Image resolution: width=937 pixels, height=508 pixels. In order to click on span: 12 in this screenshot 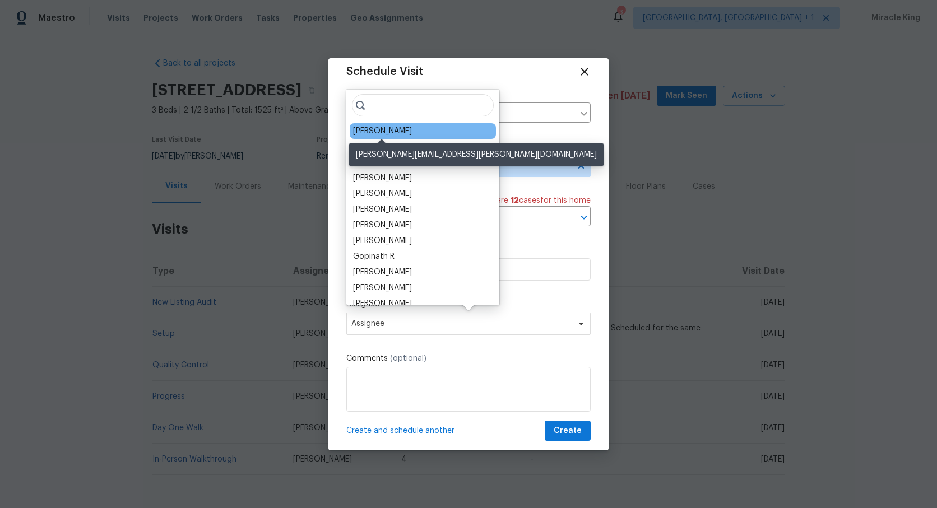, I will do `click(515, 201)`.